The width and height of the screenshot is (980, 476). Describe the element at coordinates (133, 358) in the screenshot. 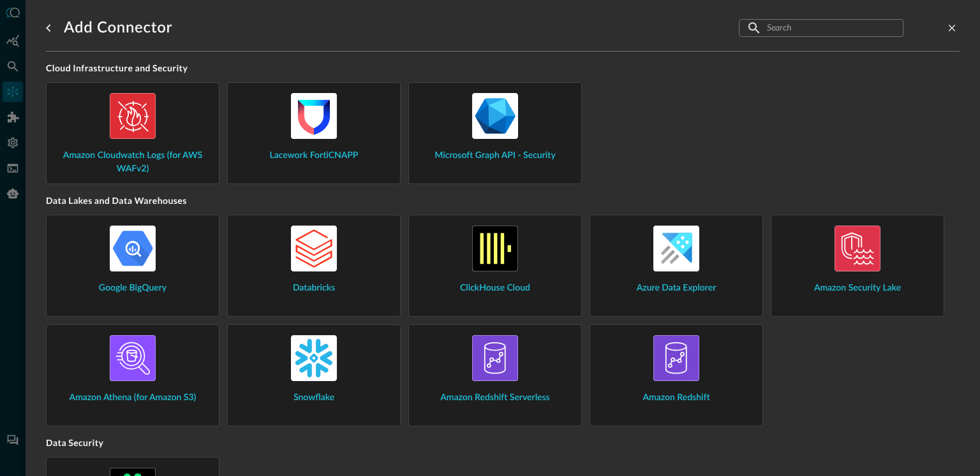

I see `img: AWSAthena.svg` at that location.